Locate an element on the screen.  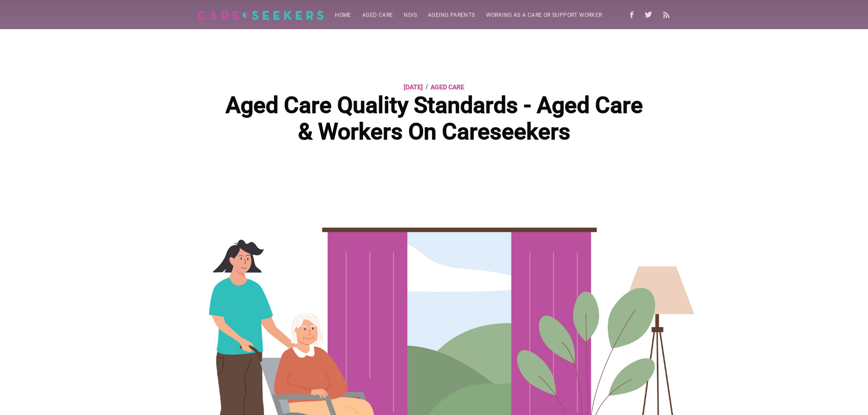
img: Careseekers is located at coordinates (260, 15).